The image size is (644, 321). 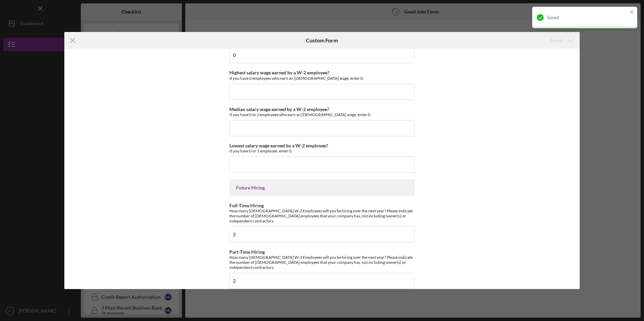 What do you see at coordinates (322, 151) in the screenshot?
I see `div: If you have 0 or 1 employee, enter 0.` at bounding box center [322, 151].